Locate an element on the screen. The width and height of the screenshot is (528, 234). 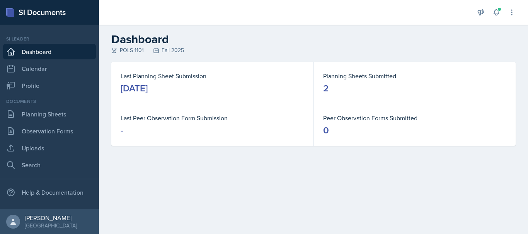
div: Documents is located at coordinates (49, 102).